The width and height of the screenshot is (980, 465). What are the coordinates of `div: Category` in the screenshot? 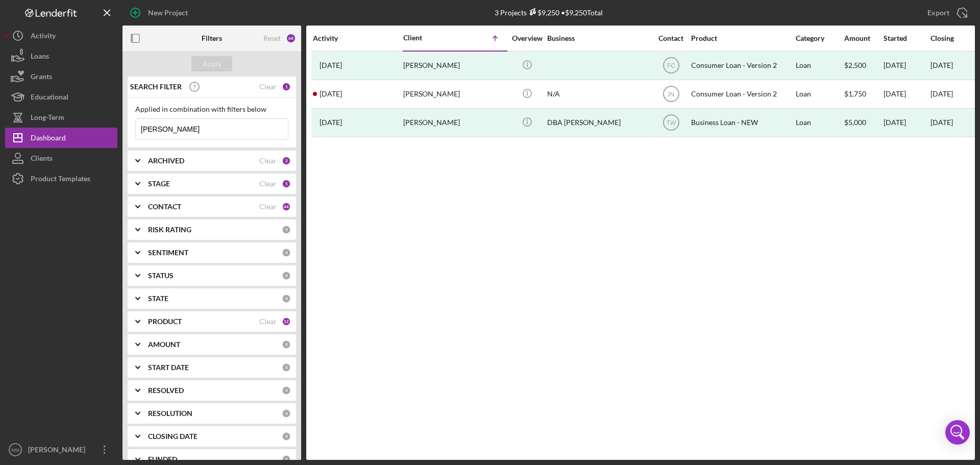 It's located at (819, 38).